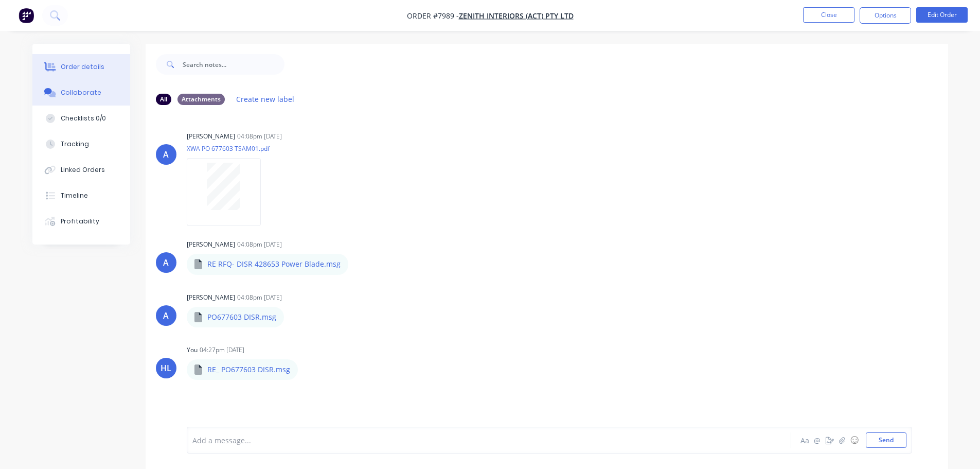 The width and height of the screenshot is (980, 469). What do you see at coordinates (191, 350) in the screenshot?
I see `div: You` at bounding box center [191, 350].